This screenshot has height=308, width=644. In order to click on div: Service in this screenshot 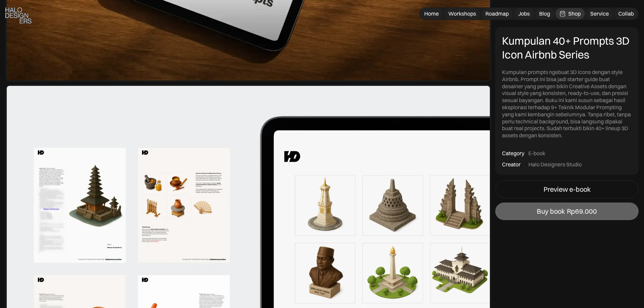, I will do `click(599, 13)`.